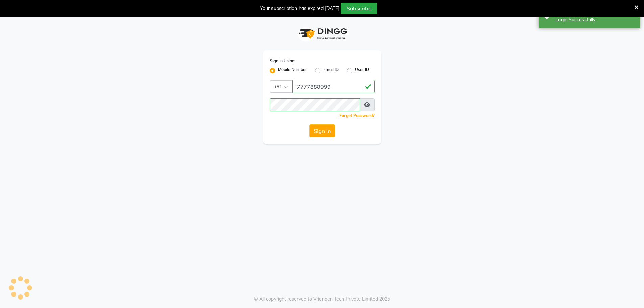  I want to click on a: Forgot Password?, so click(357, 115).